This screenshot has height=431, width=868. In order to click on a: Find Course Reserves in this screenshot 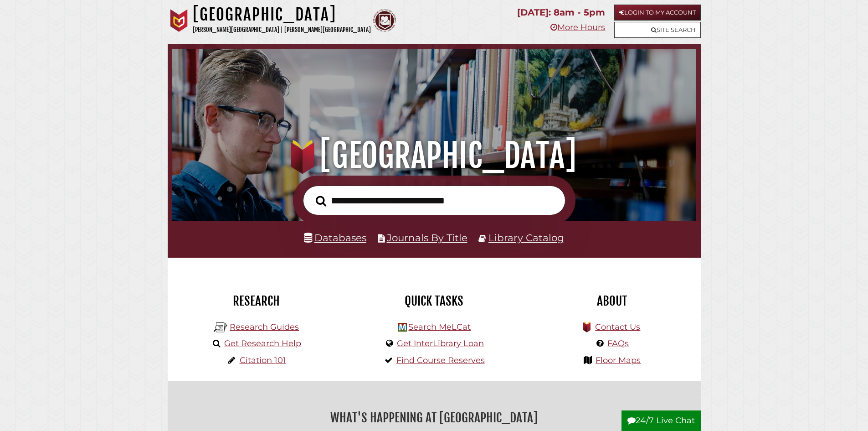, I will do `click(441, 360)`.